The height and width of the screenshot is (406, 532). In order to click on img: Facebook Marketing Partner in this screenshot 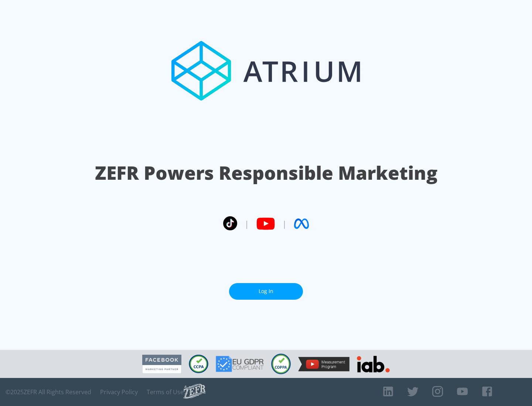, I will do `click(162, 364)`.